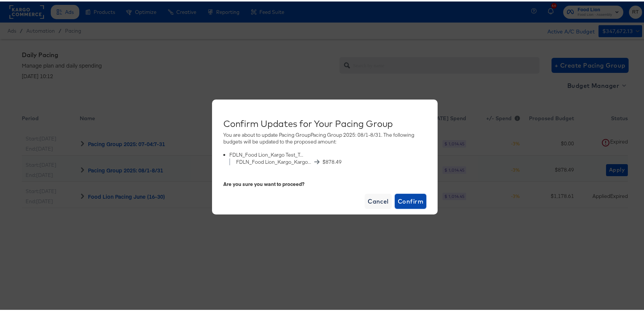 The height and width of the screenshot is (311, 644). Describe the element at coordinates (332, 161) in the screenshot. I see `span: $ 878.49` at that location.